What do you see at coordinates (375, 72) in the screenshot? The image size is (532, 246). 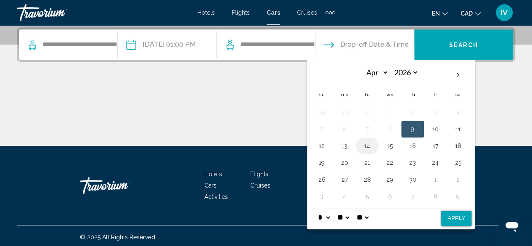 I see `select: Select month` at bounding box center [375, 72].